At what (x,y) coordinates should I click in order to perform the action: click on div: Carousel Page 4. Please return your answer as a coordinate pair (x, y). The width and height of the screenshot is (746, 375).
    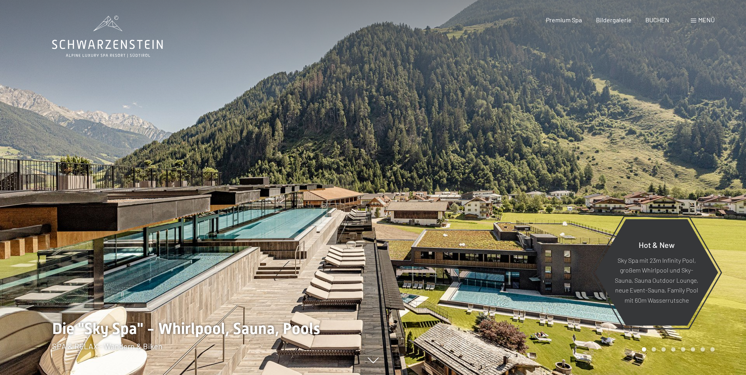
    Looking at the image, I should click on (673, 350).